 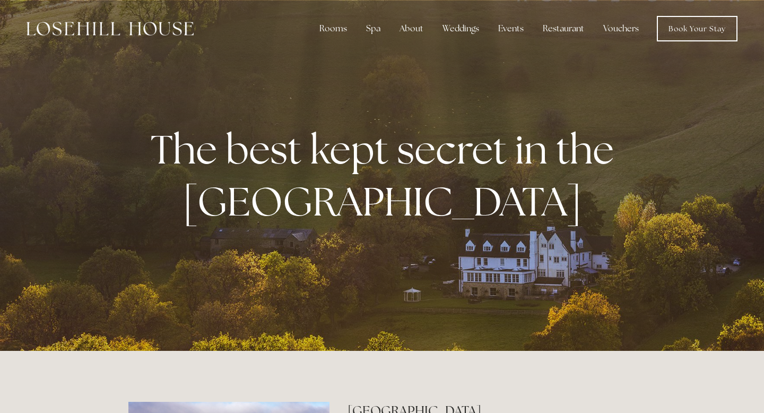 What do you see at coordinates (563, 29) in the screenshot?
I see `div: Restaurant` at bounding box center [563, 29].